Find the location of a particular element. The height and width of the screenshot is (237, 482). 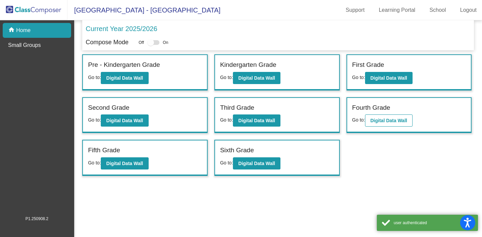

label: Second Grade is located at coordinates (109, 108).